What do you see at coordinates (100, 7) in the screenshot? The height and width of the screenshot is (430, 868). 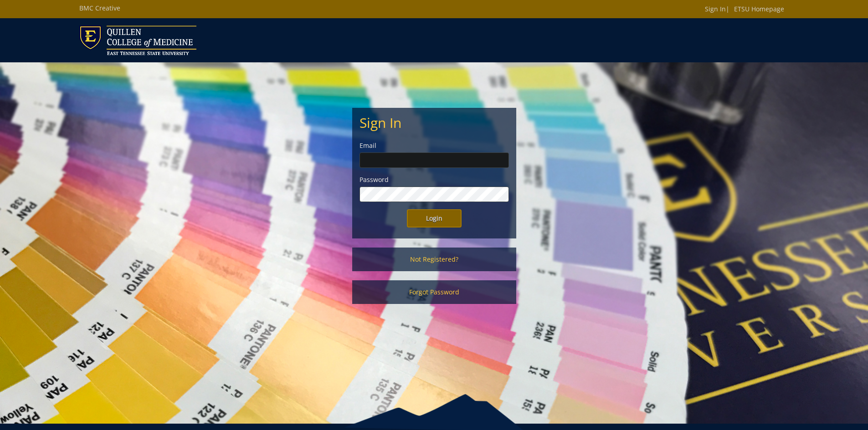 I see `h5: BMC Creative` at bounding box center [100, 7].